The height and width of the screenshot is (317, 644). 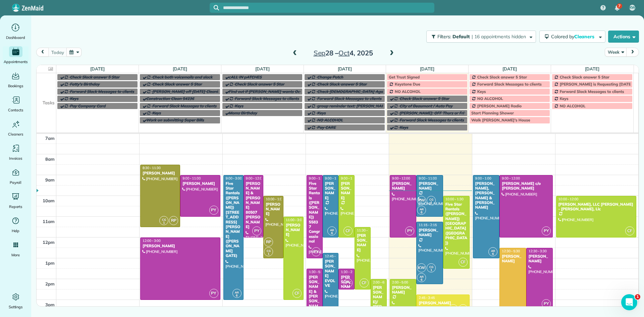 I want to click on span: Help, so click(x=16, y=231).